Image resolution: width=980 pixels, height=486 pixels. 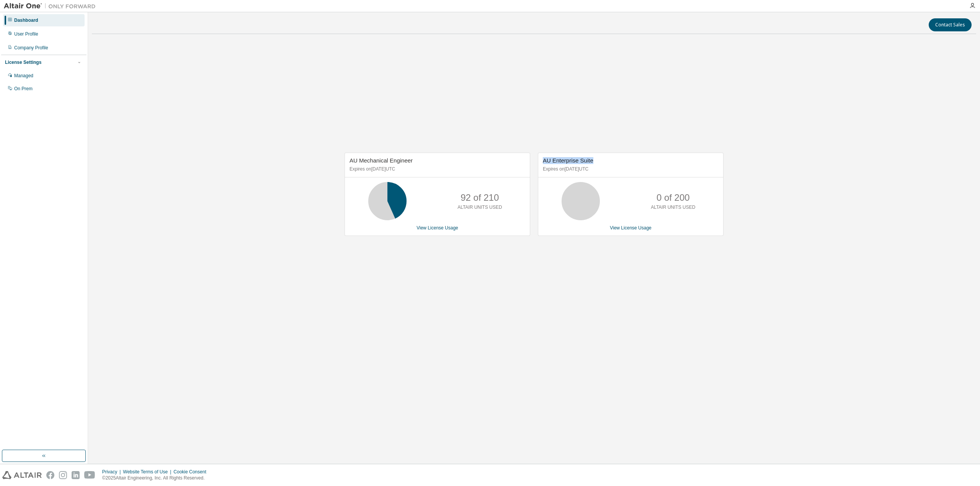 I want to click on p: 0 of 200, so click(x=673, y=198).